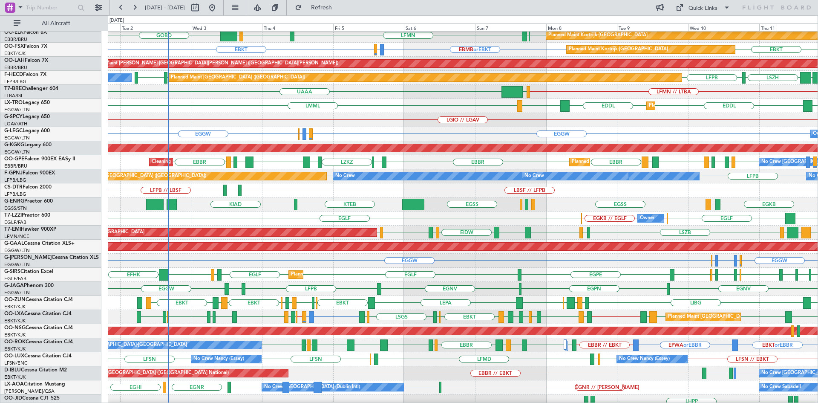  What do you see at coordinates (14, 75) in the screenshot?
I see `span: F-HECD` at bounding box center [14, 75].